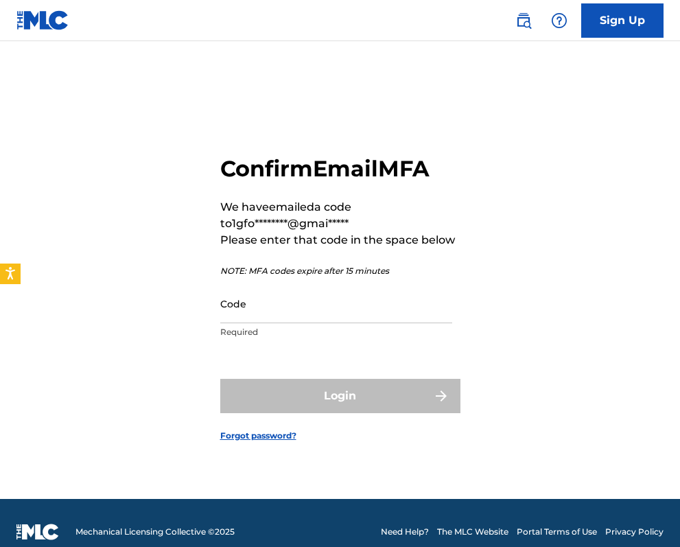 Image resolution: width=680 pixels, height=547 pixels. I want to click on a: Public Search, so click(524, 21).